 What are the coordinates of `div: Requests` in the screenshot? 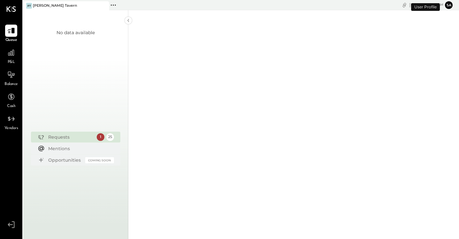 It's located at (71, 137).